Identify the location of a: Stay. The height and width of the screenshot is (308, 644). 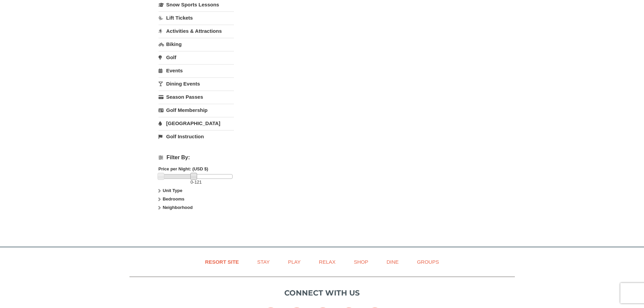
(264, 261).